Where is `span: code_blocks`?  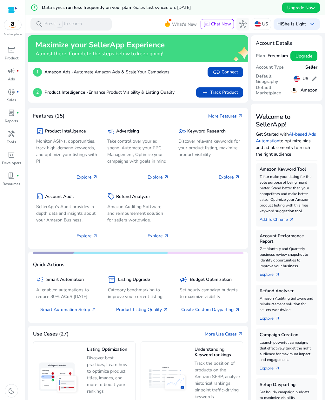
span: code_blocks is located at coordinates (11, 155).